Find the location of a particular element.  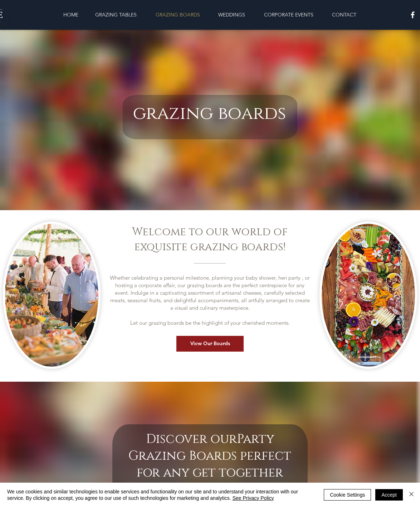

a: HOME is located at coordinates (71, 15).